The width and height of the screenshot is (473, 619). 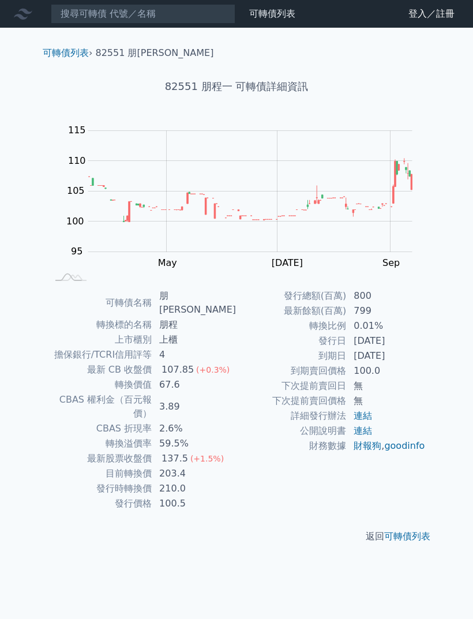 I want to click on td: 目前轉換價, so click(x=100, y=474).